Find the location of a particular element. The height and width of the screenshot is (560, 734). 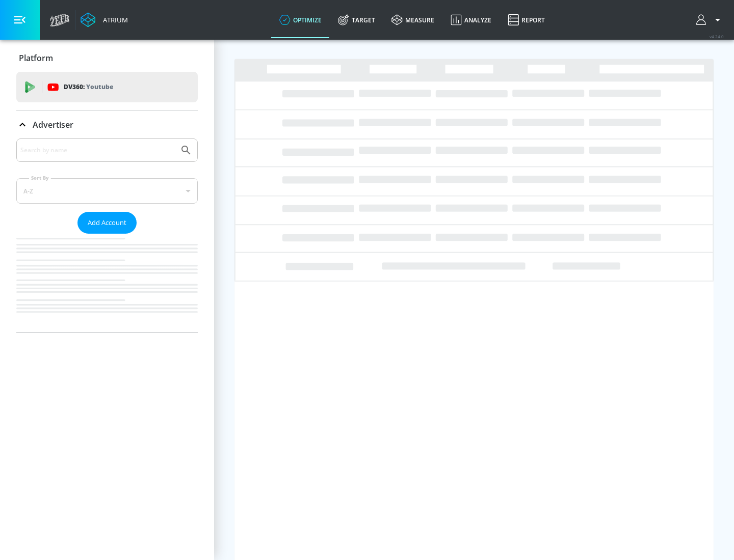

div: Platform is located at coordinates (107, 58).